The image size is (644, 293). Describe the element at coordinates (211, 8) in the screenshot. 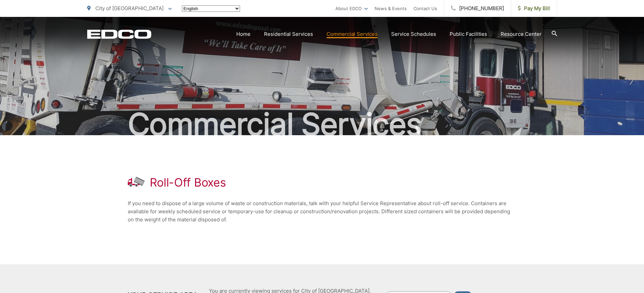

I see `select: Select a language` at that location.